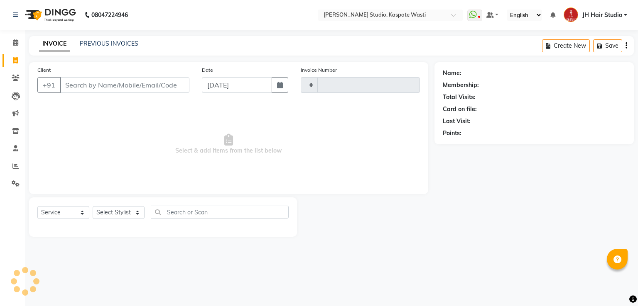  Describe the element at coordinates (49, 85) in the screenshot. I see `button: +91` at that location.